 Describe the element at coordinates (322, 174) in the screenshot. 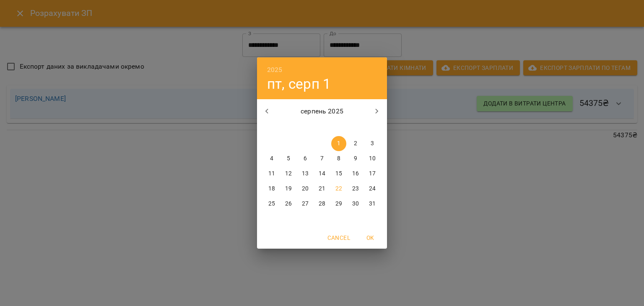

I see `button: 14` at that location.